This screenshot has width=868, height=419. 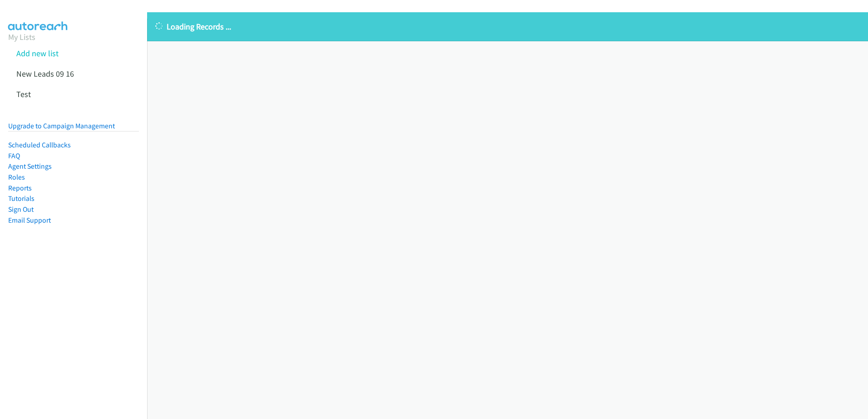 I want to click on a: Roles, so click(x=16, y=177).